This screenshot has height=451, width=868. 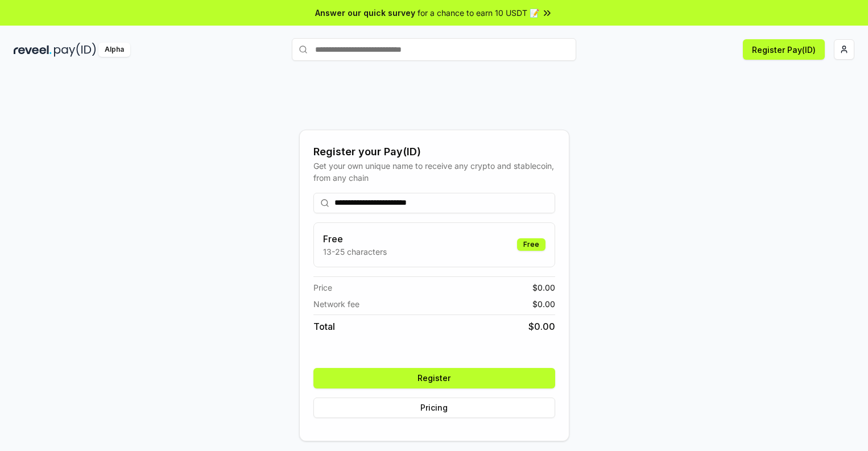 I want to click on div: Alpha, so click(x=114, y=50).